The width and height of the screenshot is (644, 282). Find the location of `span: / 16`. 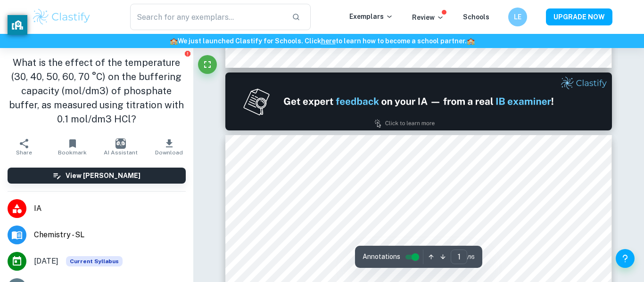

span: / 16 is located at coordinates (471, 257).